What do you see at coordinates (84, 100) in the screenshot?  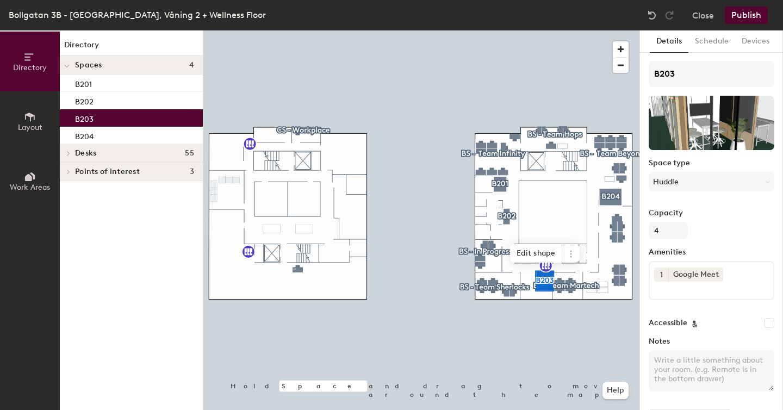 I see `p: B202` at bounding box center [84, 100].